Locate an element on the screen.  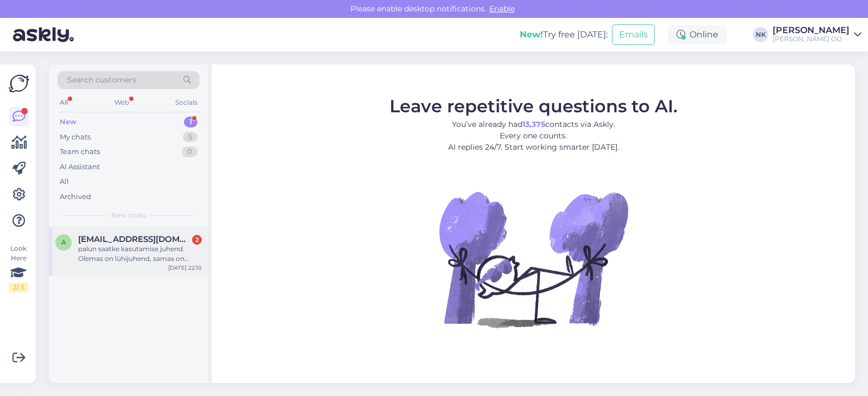
div: Web is located at coordinates (122, 103).